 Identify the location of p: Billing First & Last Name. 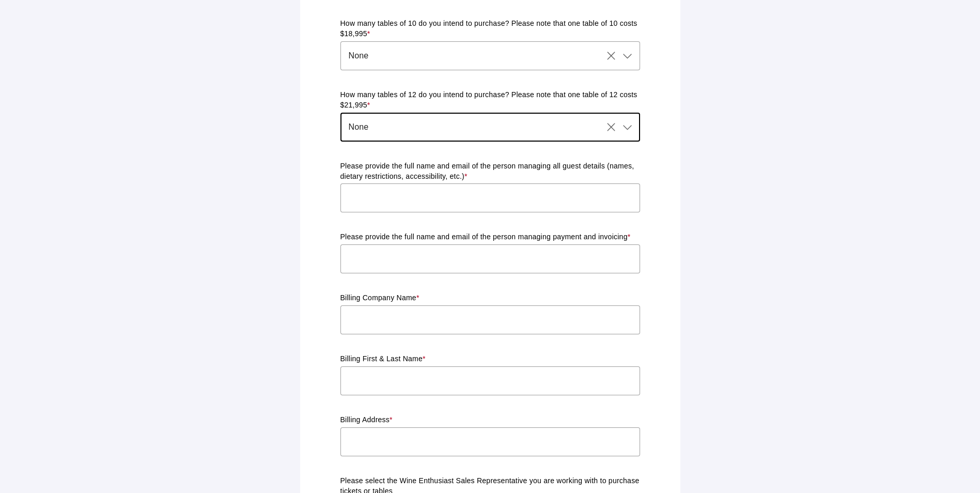
(490, 359).